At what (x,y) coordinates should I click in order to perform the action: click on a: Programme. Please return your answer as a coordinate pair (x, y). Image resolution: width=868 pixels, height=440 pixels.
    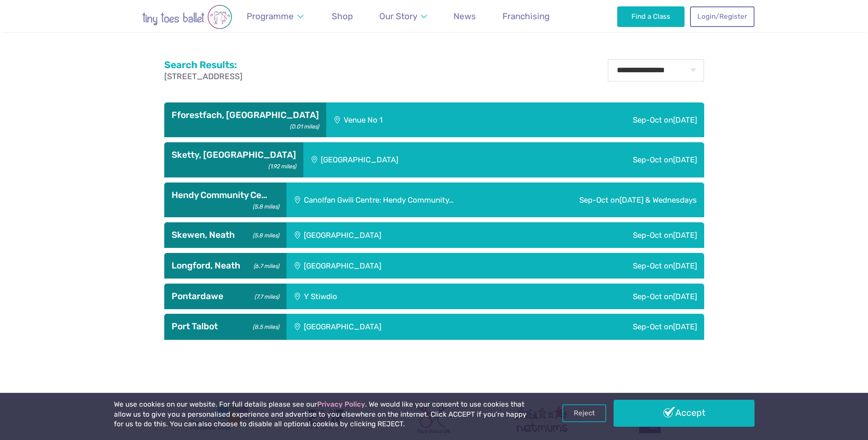
    Looking at the image, I should click on (275, 16).